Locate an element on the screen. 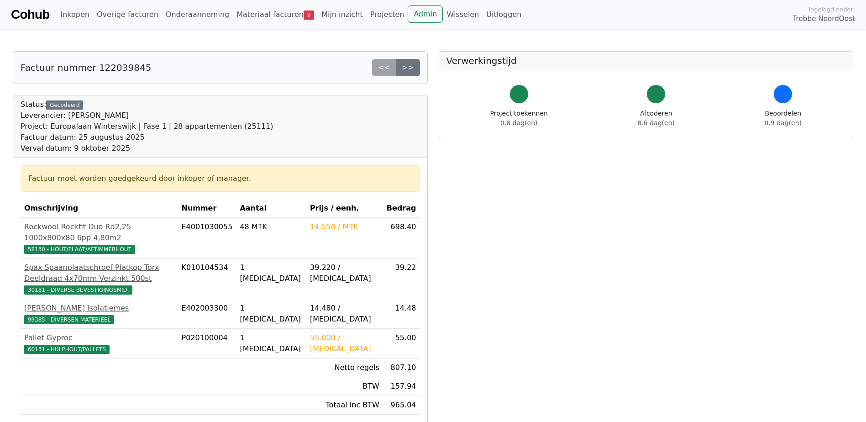 The width and height of the screenshot is (866, 422). a: Cohub is located at coordinates (30, 15).